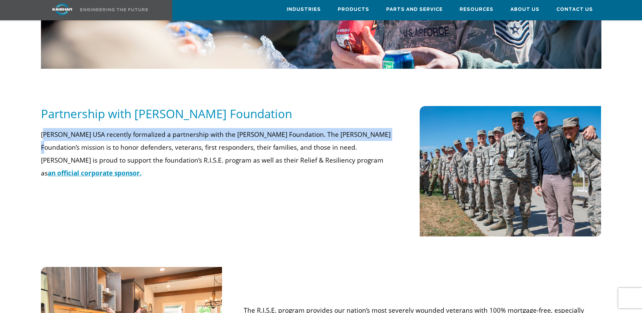  I want to click on a: an official corporate sponsor., so click(94, 173).